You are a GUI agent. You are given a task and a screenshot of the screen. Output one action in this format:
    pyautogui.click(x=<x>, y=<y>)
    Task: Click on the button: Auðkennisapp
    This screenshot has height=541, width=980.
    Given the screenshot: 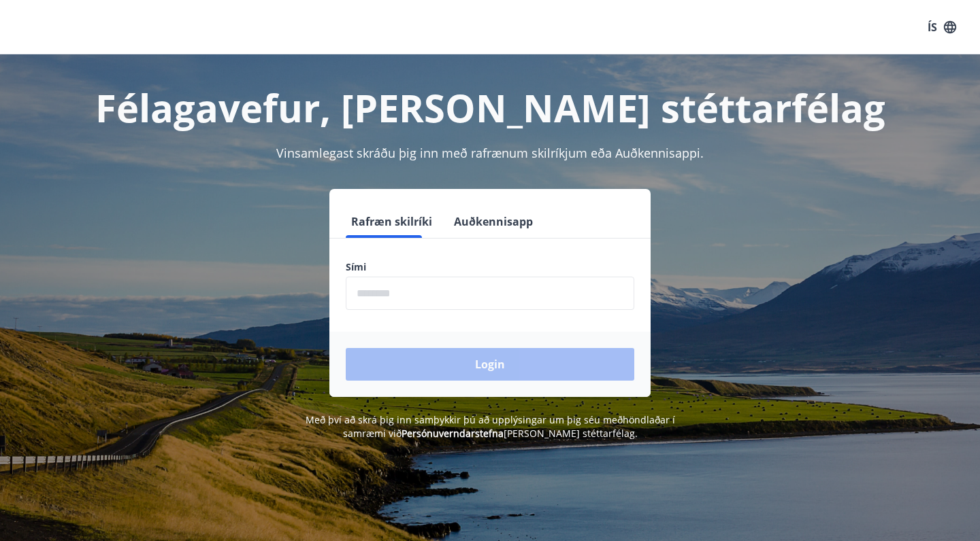 What is the action you would take?
    pyautogui.click(x=493, y=222)
    